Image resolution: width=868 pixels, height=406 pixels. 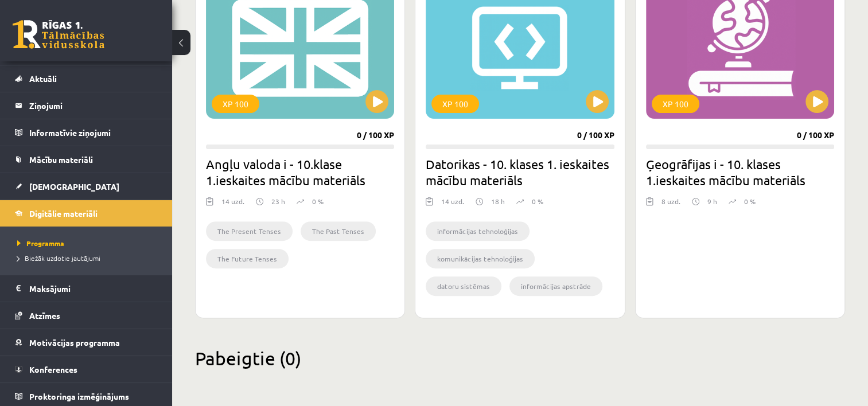 I want to click on a: Ziņojumi, so click(x=86, y=106).